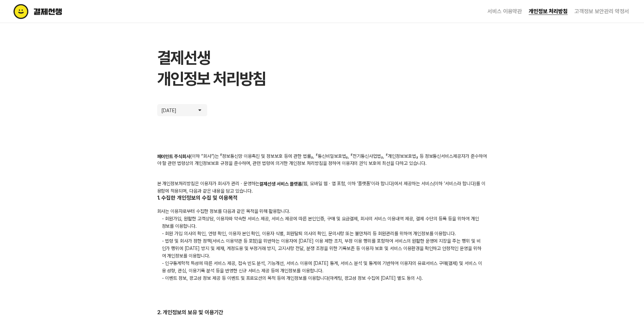 This screenshot has height=322, width=644. Describe the element at coordinates (52, 12) in the screenshot. I see `img: terms logo` at that location.